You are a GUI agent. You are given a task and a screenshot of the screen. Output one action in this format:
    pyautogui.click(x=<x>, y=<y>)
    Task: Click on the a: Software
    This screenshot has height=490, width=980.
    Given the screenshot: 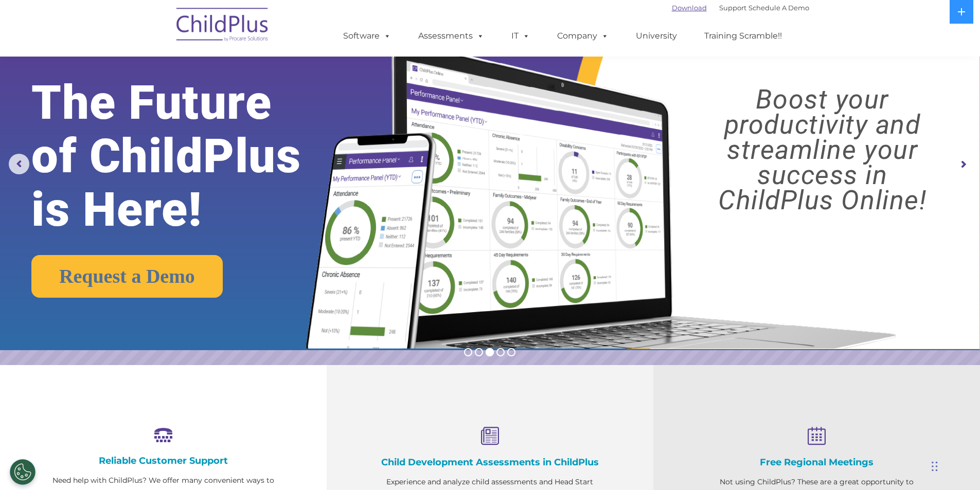 What is the action you would take?
    pyautogui.click(x=367, y=36)
    